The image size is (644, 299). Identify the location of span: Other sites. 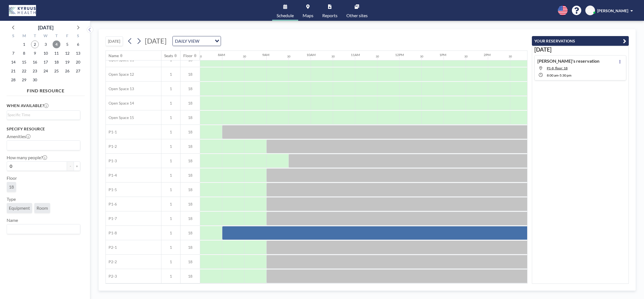
(357, 16).